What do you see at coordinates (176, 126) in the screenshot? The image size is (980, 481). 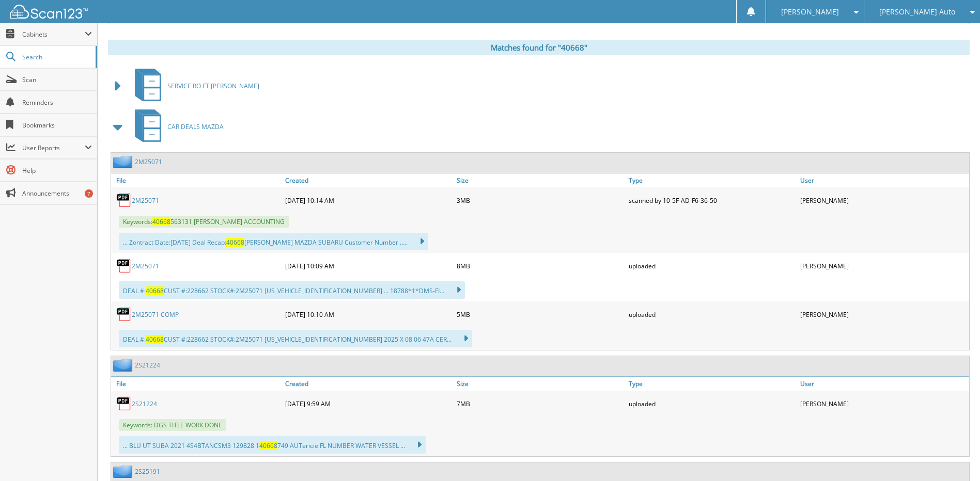 I see `a: CAR DEALS MAZDA` at bounding box center [176, 126].